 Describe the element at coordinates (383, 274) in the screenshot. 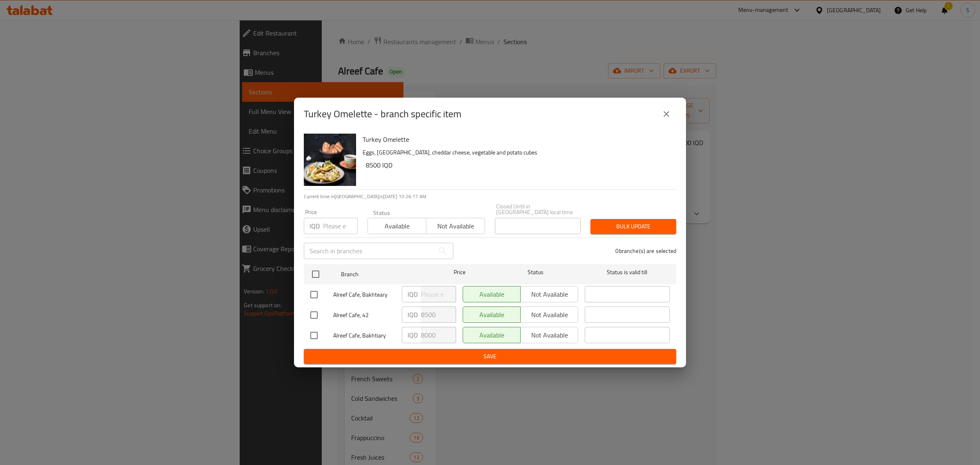

I see `span: Branch` at that location.